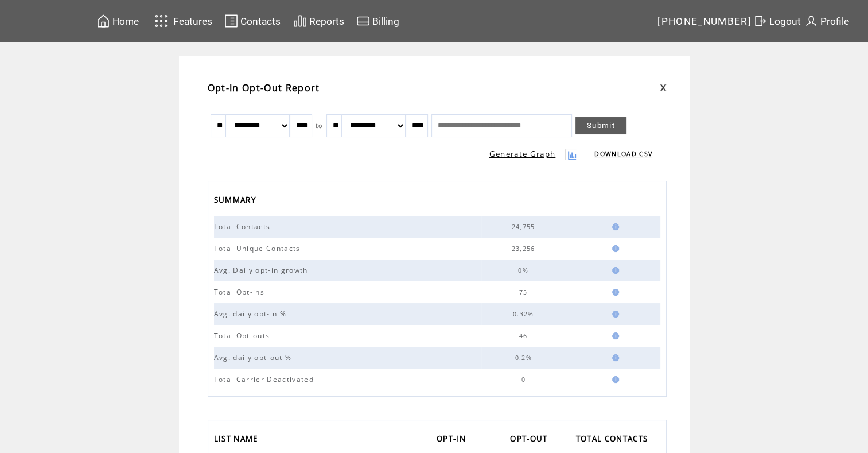 This screenshot has height=453, width=868. I want to click on span: Home, so click(125, 21).